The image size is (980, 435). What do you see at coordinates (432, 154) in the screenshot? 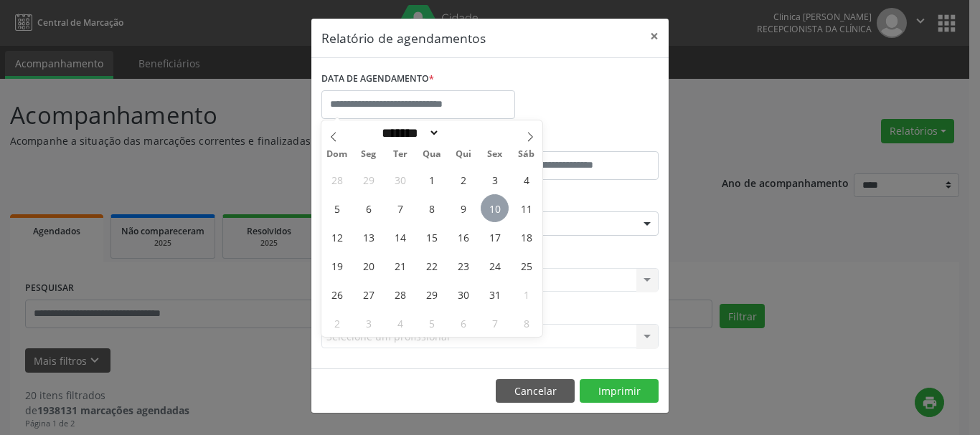
I see `span: Qua` at bounding box center [432, 154].